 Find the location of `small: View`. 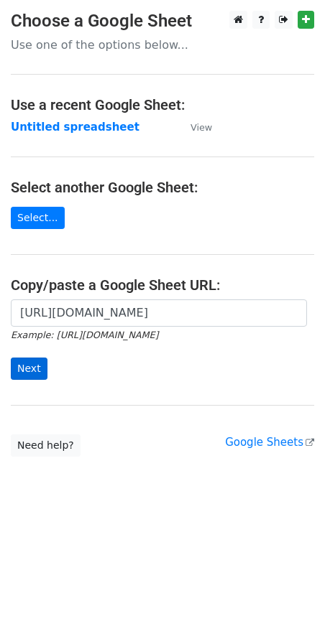

small: View is located at coordinates (201, 127).